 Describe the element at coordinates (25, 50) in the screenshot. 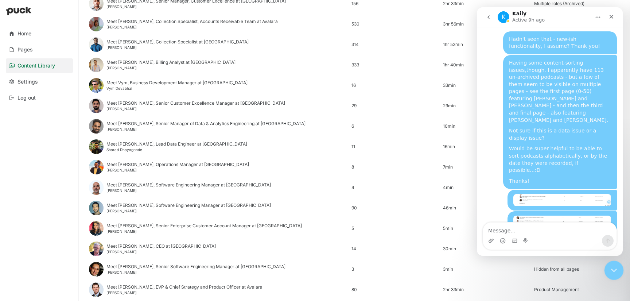

I see `div: Pages` at that location.